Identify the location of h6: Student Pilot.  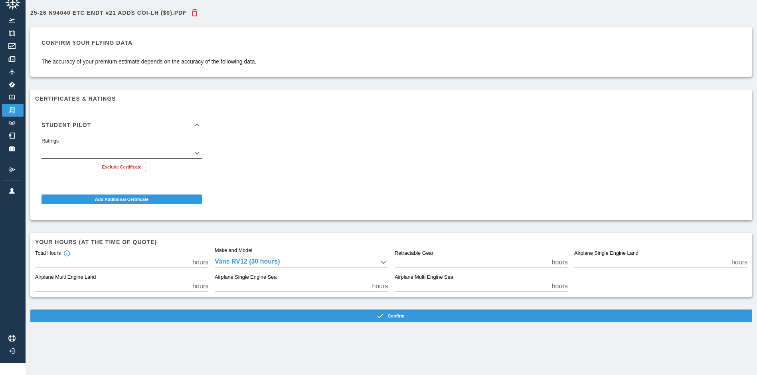
(66, 125).